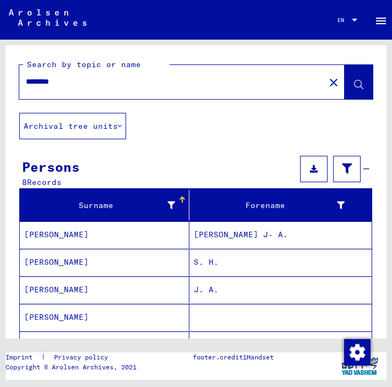  What do you see at coordinates (333, 83) in the screenshot?
I see `mat-icon: close` at bounding box center [333, 83].